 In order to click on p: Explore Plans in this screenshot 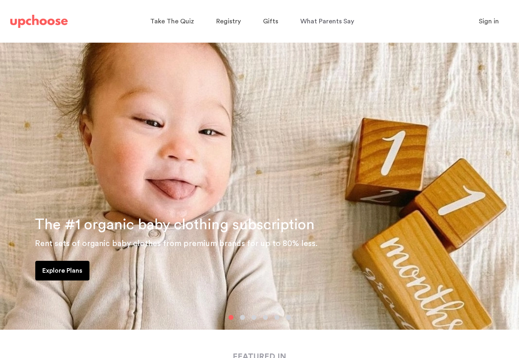, I will do `click(62, 271)`.